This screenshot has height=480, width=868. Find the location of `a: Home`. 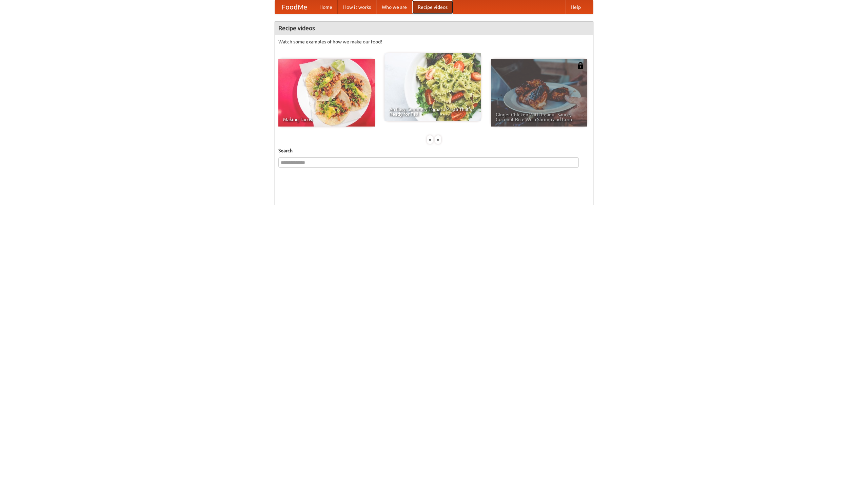

a: Home is located at coordinates (326, 7).